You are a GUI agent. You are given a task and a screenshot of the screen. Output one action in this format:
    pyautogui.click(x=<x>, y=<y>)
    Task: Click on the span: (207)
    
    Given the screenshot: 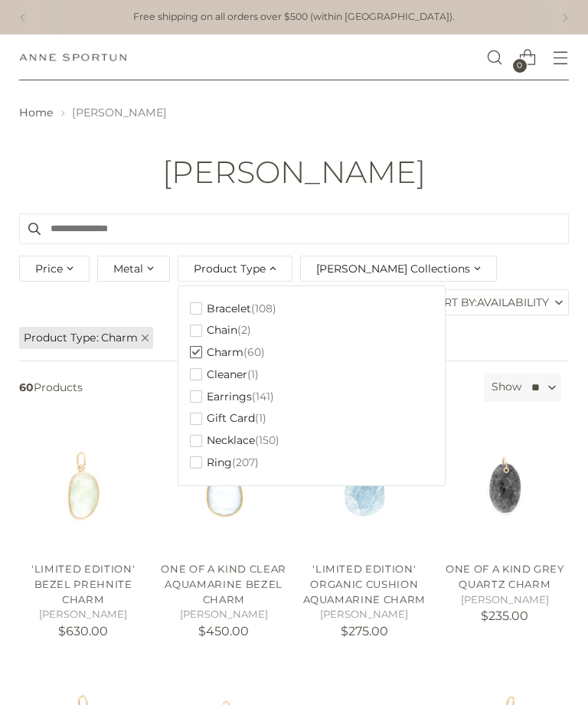 What is the action you would take?
    pyautogui.click(x=245, y=462)
    